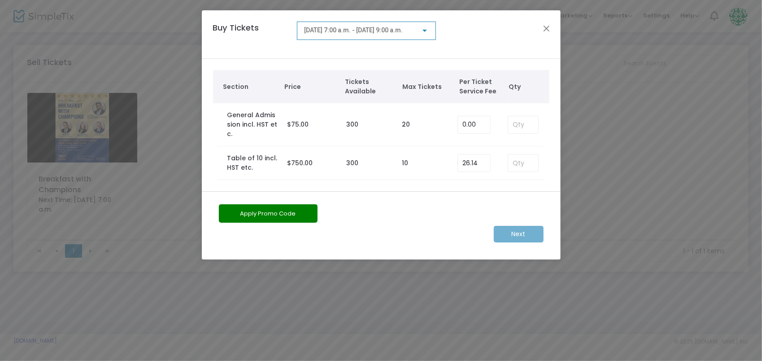  What do you see at coordinates (298, 124) in the screenshot?
I see `span: $75.00` at bounding box center [298, 124].